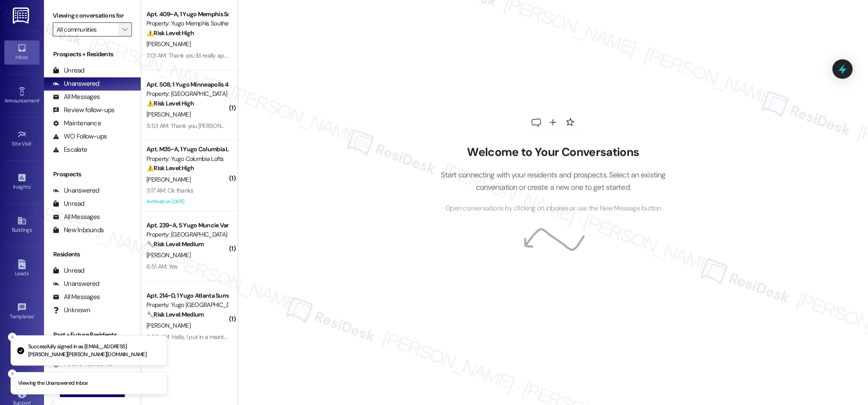 The width and height of the screenshot is (868, 405). Describe the element at coordinates (77, 123) in the screenshot. I see `div: Maintenance` at that location.